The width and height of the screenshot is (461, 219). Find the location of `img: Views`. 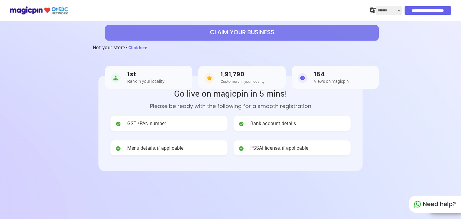

img: Views is located at coordinates (303, 78).